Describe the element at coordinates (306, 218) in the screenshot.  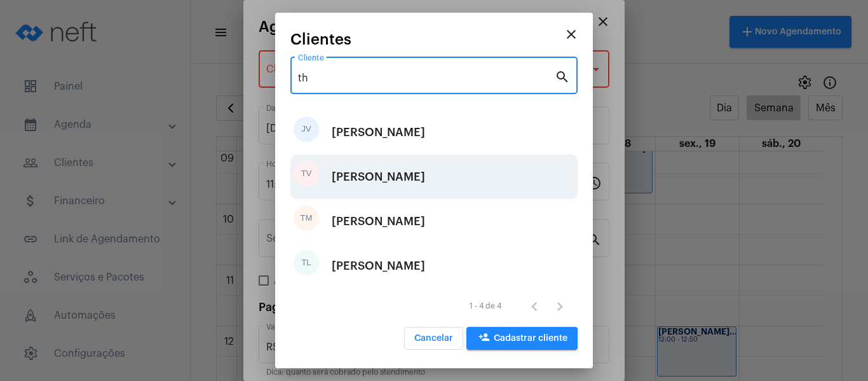
I see `div: TM` at that location.